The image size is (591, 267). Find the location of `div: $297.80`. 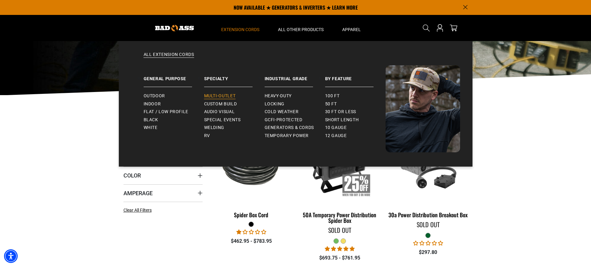

div: $297.80 is located at coordinates (428, 252).